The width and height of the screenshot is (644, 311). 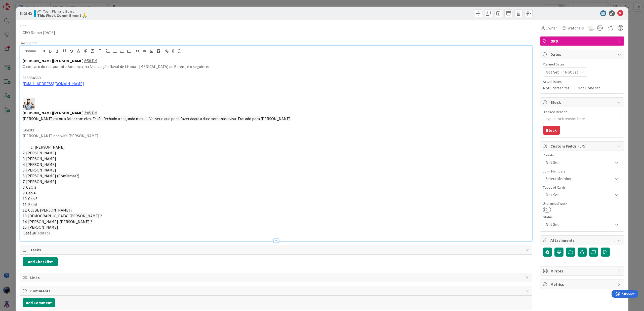 I want to click on div: Priority, so click(x=582, y=155).